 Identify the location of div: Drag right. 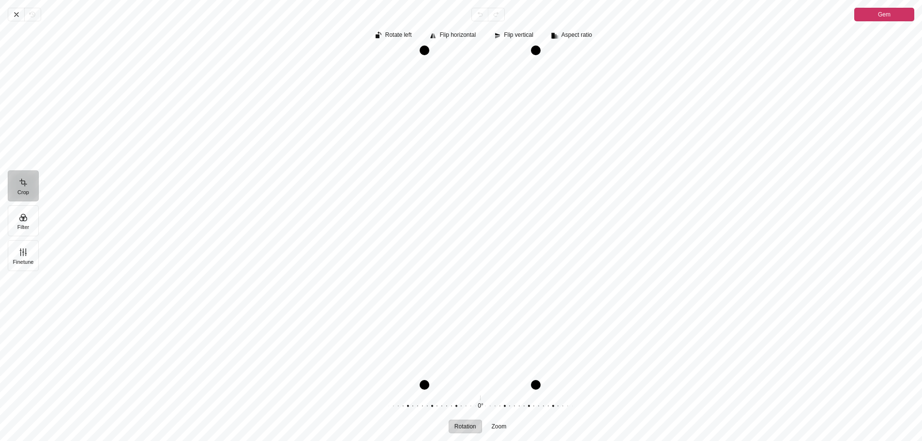
(536, 217).